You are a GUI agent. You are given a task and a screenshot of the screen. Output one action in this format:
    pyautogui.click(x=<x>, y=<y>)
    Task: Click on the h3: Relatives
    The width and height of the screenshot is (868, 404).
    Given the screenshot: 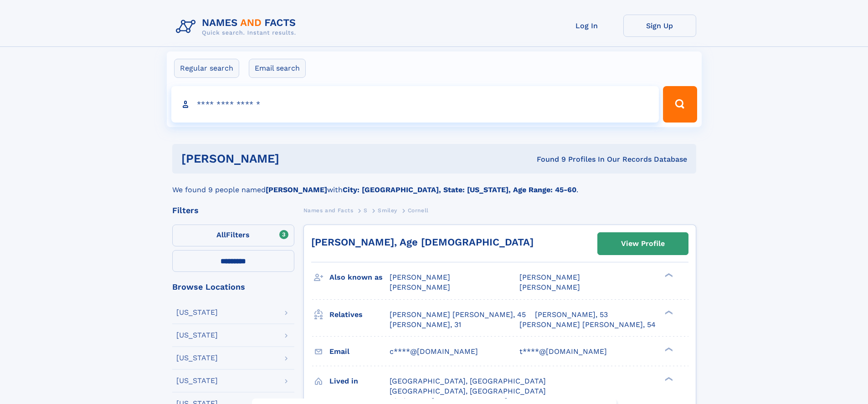 What is the action you would take?
    pyautogui.click(x=359, y=315)
    